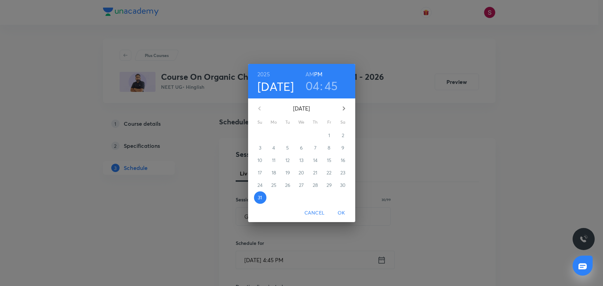  I want to click on span: Th, so click(316, 122).